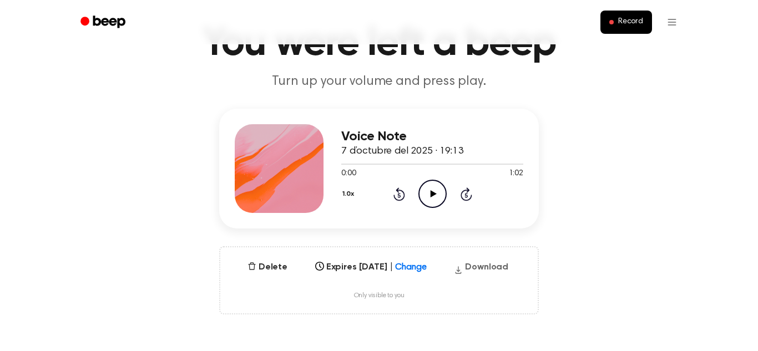 The width and height of the screenshot is (758, 351). I want to click on span: Only visible to you, so click(379, 296).